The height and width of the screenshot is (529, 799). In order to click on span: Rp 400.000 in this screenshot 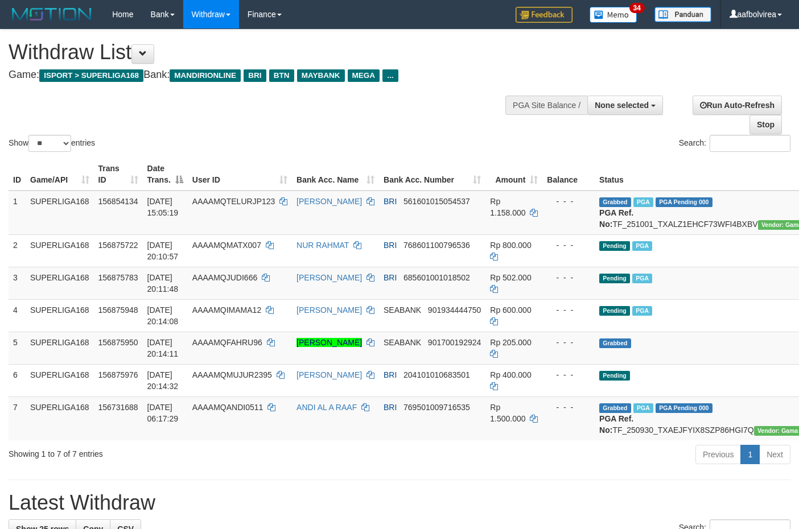, I will do `click(510, 375)`.